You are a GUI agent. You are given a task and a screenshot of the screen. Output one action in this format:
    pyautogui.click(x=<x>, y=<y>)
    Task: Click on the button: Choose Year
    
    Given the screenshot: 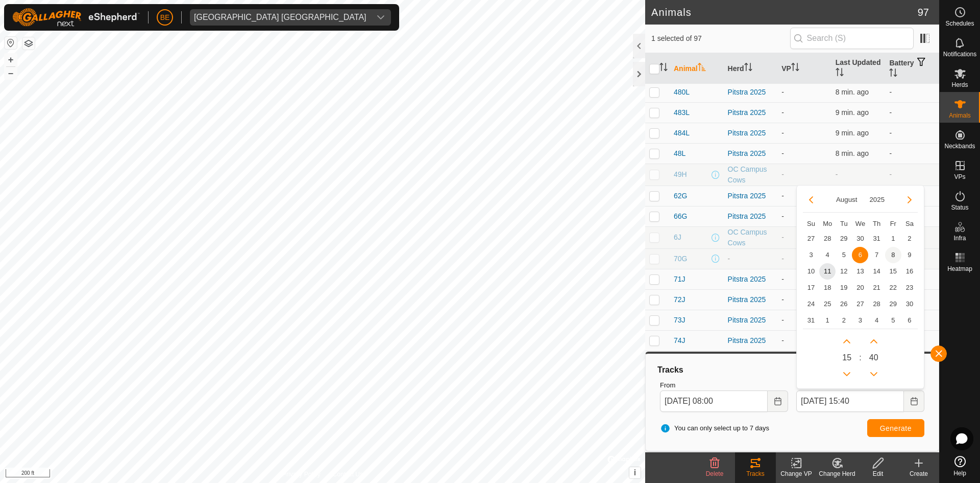 What is the action you would take?
    pyautogui.click(x=877, y=199)
    